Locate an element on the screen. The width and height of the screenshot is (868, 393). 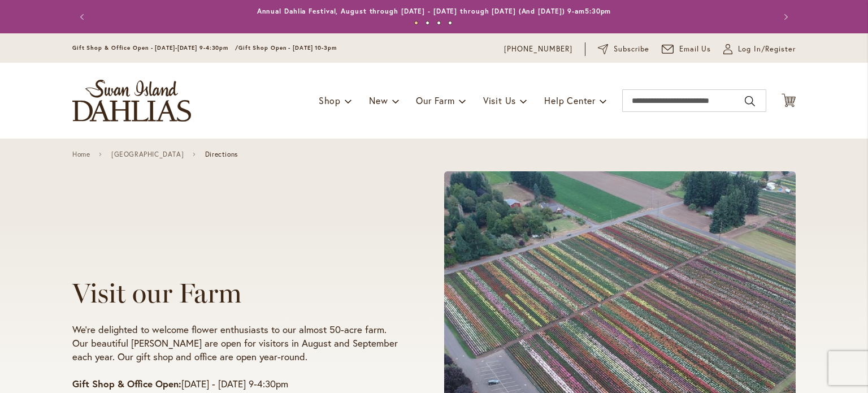
button: 2 of 4 is located at coordinates (427, 23).